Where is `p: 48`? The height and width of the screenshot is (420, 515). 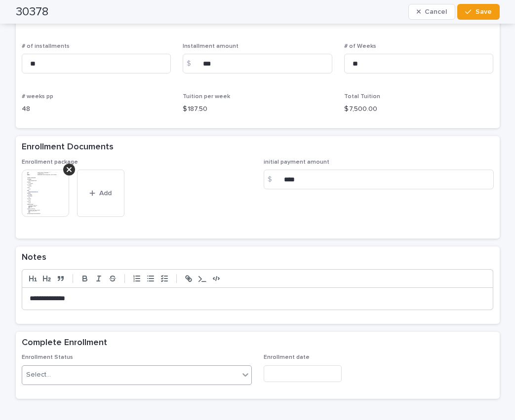 p: 48 is located at coordinates (96, 109).